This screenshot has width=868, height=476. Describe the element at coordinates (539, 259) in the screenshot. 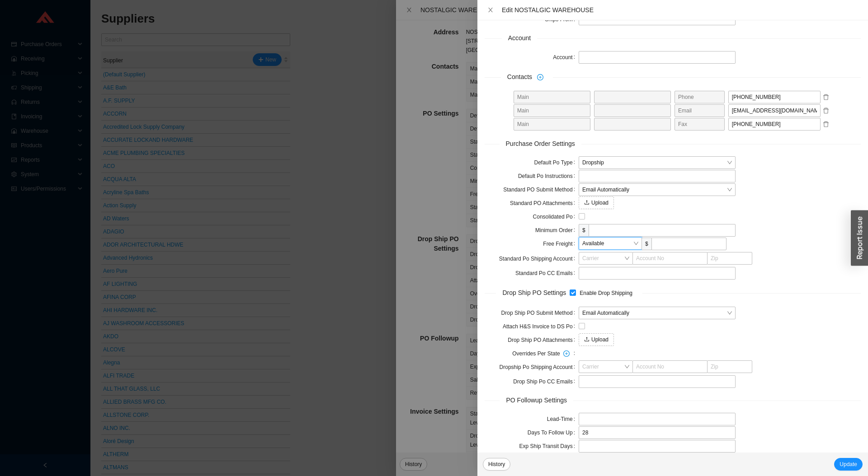

I see `label: Standard Po Shipping Account` at that location.